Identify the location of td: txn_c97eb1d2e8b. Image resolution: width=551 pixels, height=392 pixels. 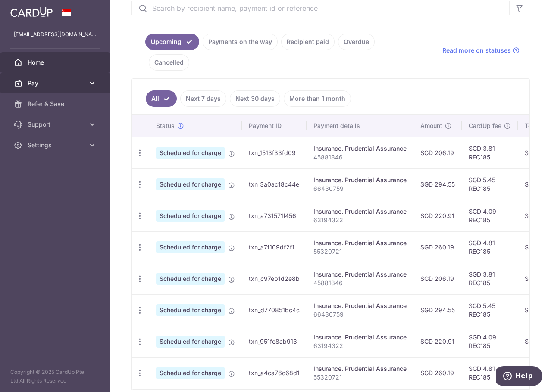
(274, 278).